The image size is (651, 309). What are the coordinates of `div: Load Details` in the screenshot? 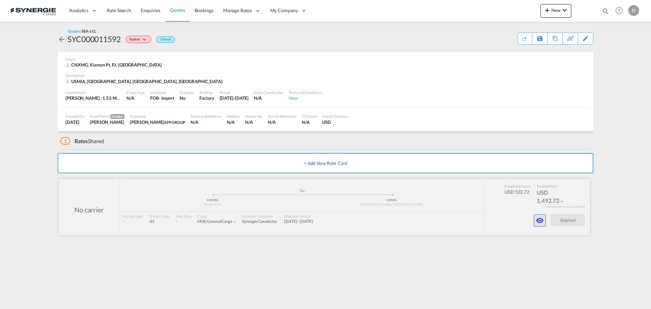 It's located at (93, 92).